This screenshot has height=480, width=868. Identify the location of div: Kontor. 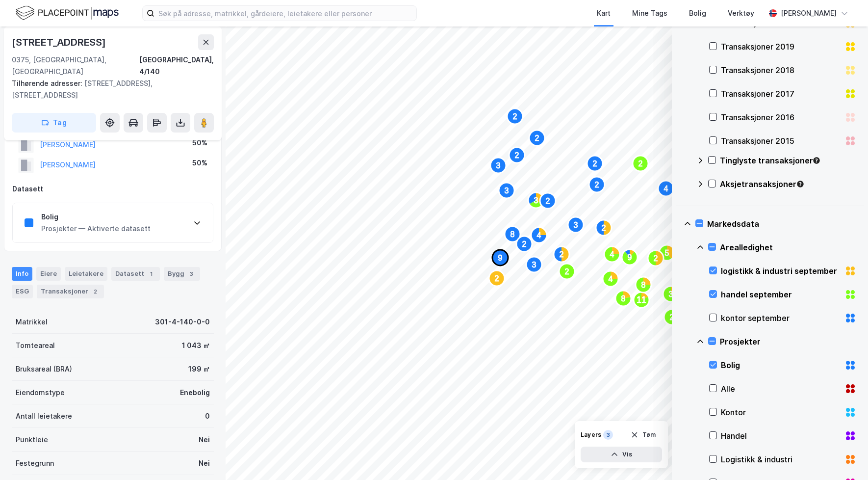
(781, 412).